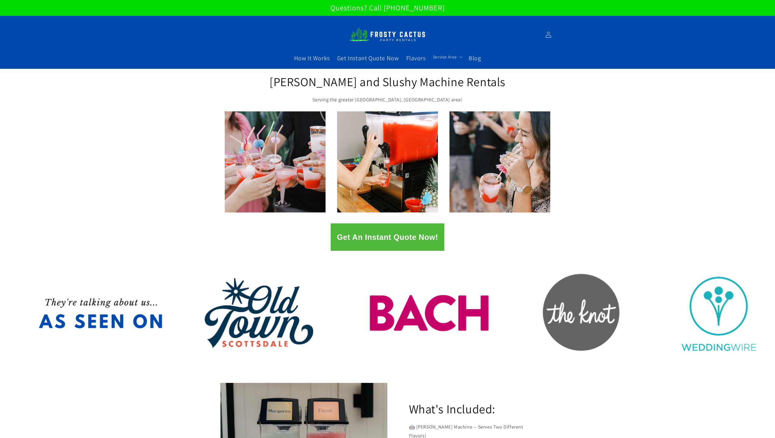  What do you see at coordinates (312, 58) in the screenshot?
I see `span: How It Works` at bounding box center [312, 58].